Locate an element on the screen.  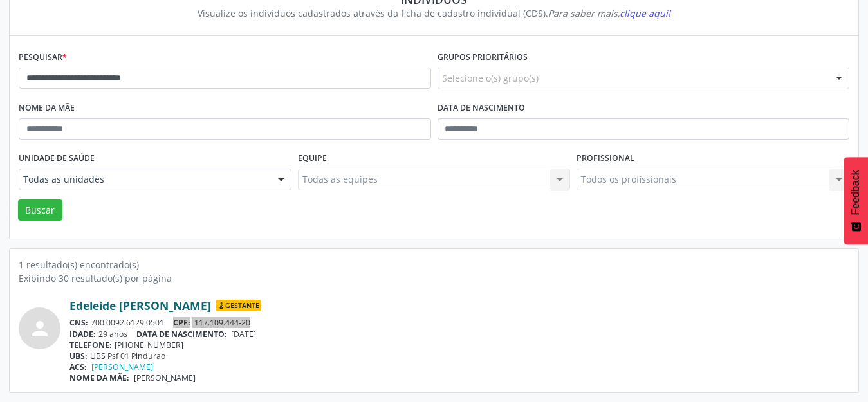
span: NOME DA MÃE: is located at coordinates (99, 378).